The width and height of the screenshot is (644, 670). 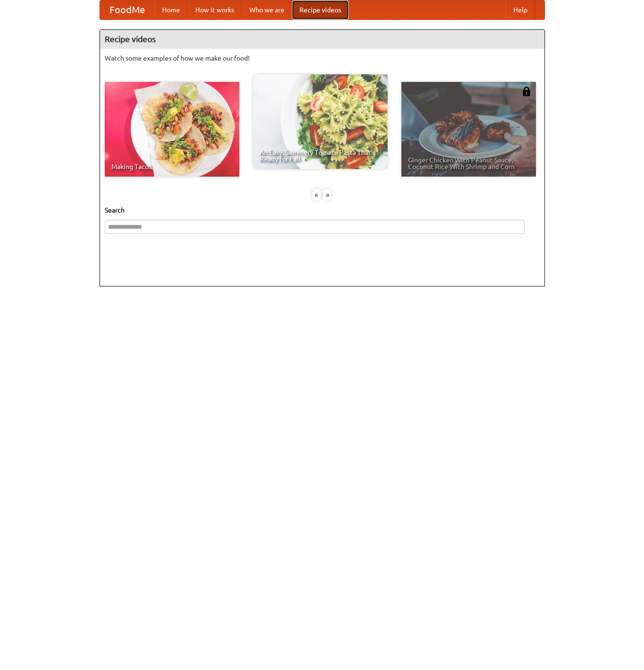 What do you see at coordinates (320, 156) in the screenshot?
I see `span: An Easy, Summery Tomato Pasta That's Ready for Fall` at bounding box center [320, 156].